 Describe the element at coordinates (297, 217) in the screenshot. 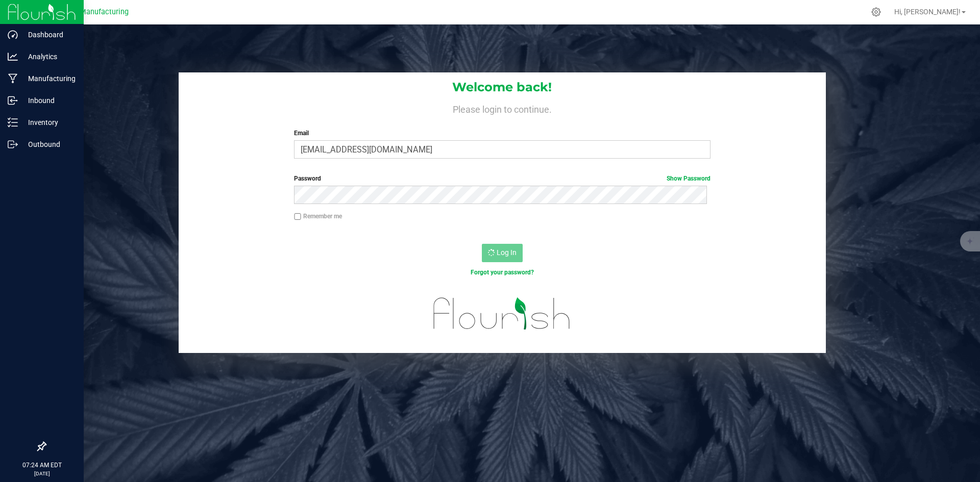

I see `input: Remember me` at that location.